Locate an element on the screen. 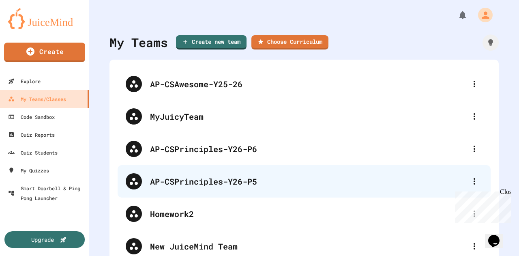 The width and height of the screenshot is (519, 256). img: logo-orange.svg is located at coordinates (45, 19).